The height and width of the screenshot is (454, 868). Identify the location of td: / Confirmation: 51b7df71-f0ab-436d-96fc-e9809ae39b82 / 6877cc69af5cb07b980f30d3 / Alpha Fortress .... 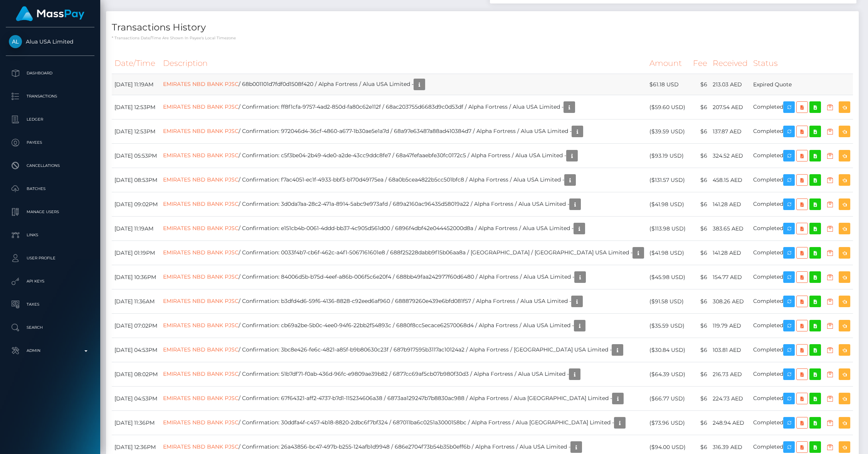
(404, 374).